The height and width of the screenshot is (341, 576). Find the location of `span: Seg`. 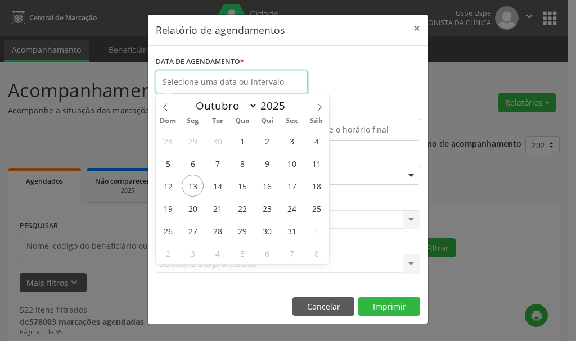

span: Seg is located at coordinates (193, 121).